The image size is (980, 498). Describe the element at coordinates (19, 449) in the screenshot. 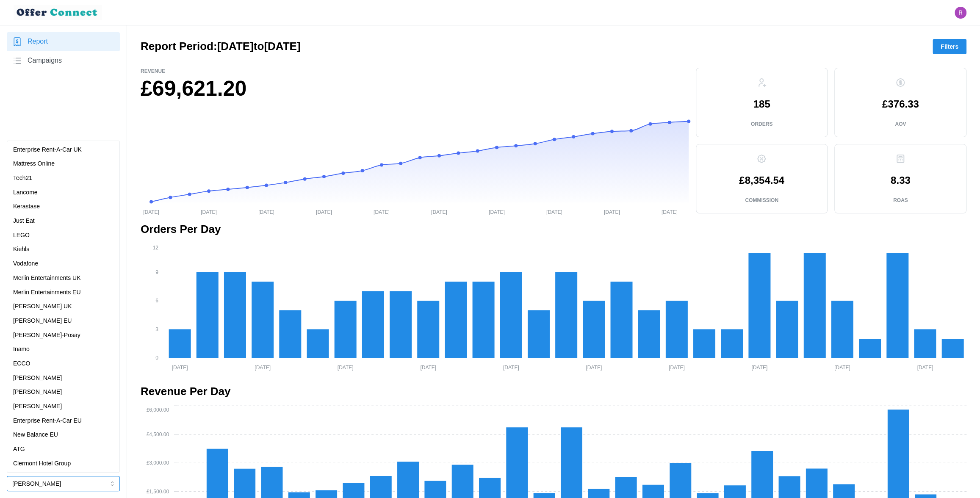

I see `p: ATG` at that location.